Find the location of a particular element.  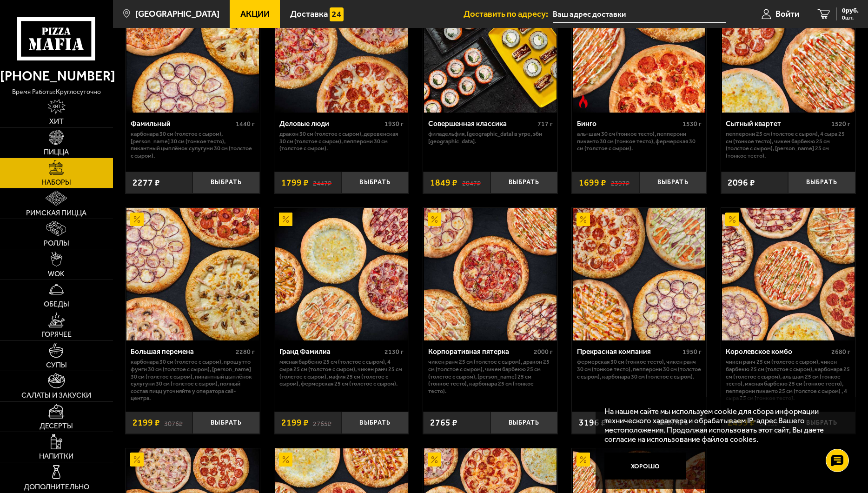

div: Сытный квартет is located at coordinates (777, 124).